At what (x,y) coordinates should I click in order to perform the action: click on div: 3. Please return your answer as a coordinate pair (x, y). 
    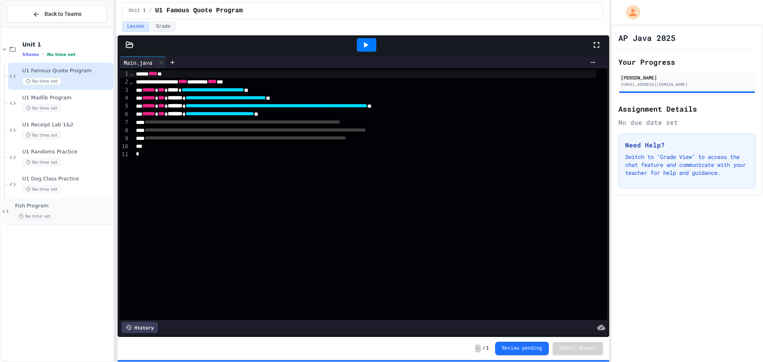
    Looking at the image, I should click on (124, 90).